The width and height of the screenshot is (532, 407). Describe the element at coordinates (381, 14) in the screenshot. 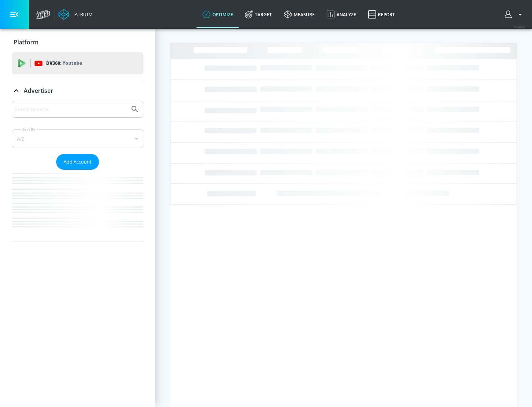

I see `a: Report` at that location.